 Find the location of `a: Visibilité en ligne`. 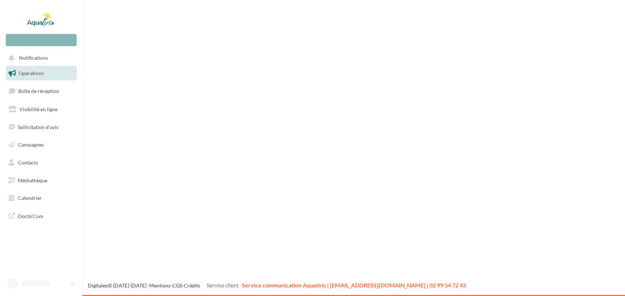

a: Visibilité en ligne is located at coordinates (41, 110).